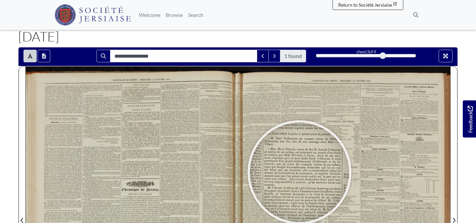  Describe the element at coordinates (365, 5) in the screenshot. I see `span: Return to Société Jersiaise` at that location.